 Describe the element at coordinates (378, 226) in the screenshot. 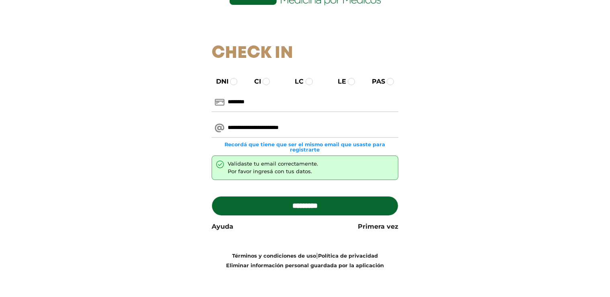

I see `a: Primera vez` at that location.